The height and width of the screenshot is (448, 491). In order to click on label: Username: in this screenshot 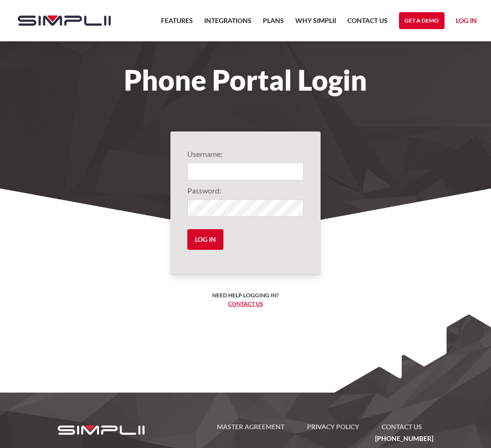, I will do `click(246, 154)`.